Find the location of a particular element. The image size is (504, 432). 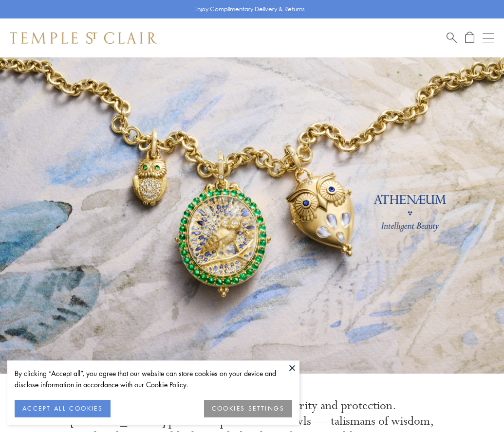

p: Enjoy Complimentary Delivery & Returns is located at coordinates (250, 9).